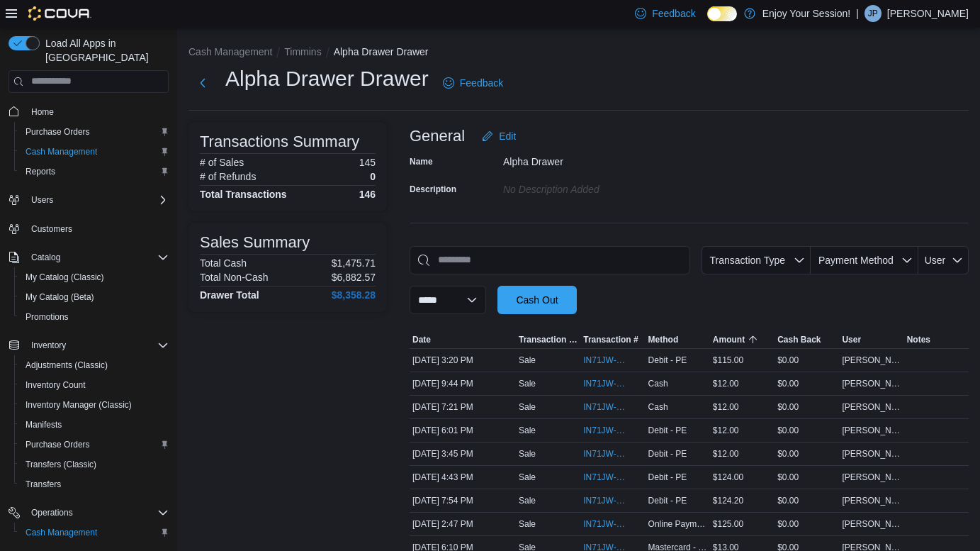  I want to click on a: Promotions, so click(46, 317).